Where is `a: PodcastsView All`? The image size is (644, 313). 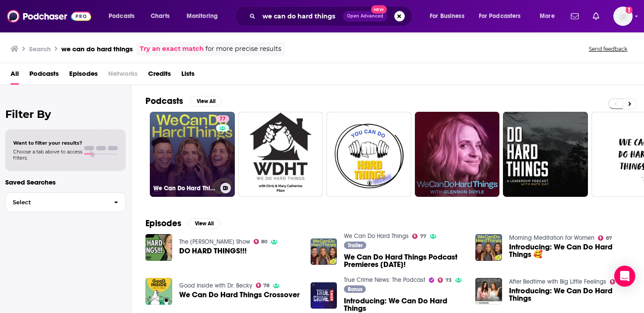 a: PodcastsView All is located at coordinates (184, 101).